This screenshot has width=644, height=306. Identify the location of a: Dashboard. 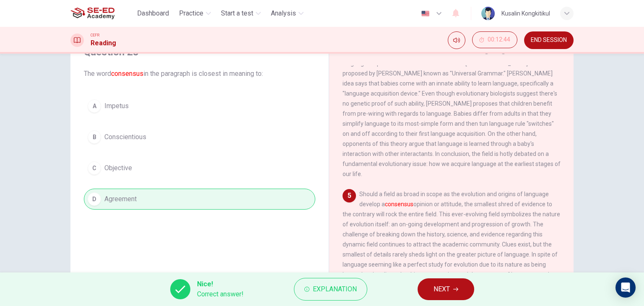
(153, 13).